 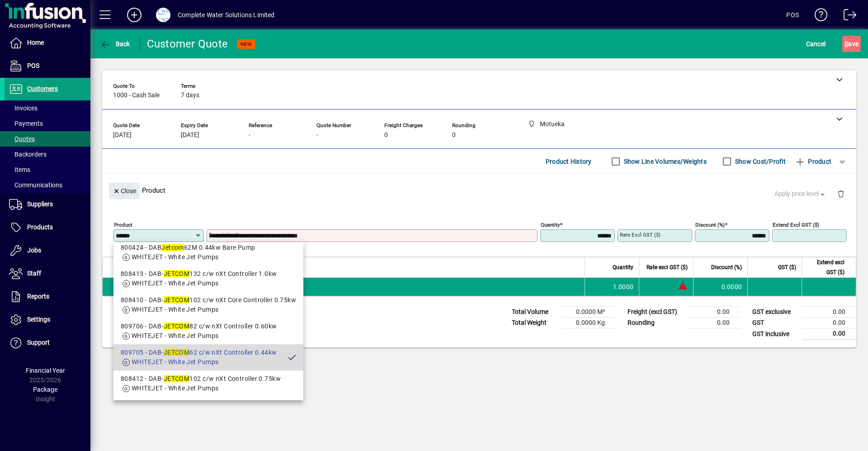 I want to click on span: Extend excl GST ($), so click(x=826, y=267).